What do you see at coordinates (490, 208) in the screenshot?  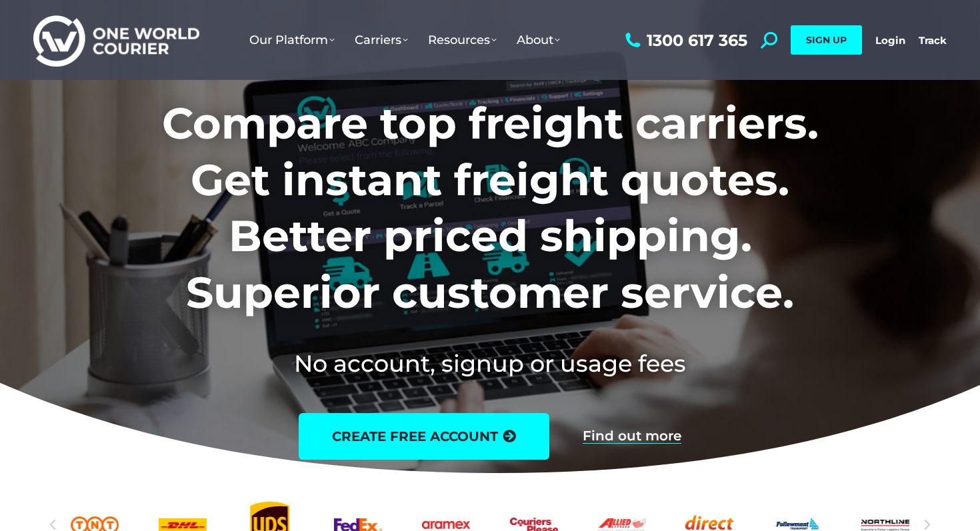 I see `h1: Compare top freight carriers. Get instant freight quotes. Better priced shipping. Superior custom...` at bounding box center [490, 208].